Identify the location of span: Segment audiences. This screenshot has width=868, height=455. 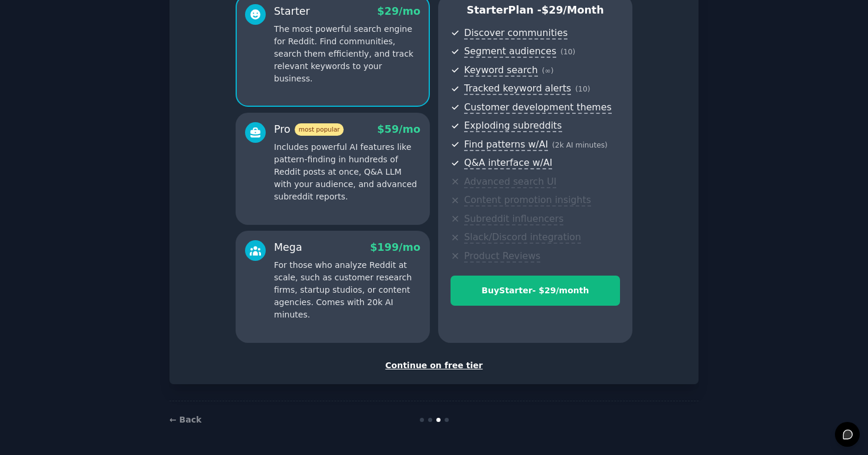
(510, 52).